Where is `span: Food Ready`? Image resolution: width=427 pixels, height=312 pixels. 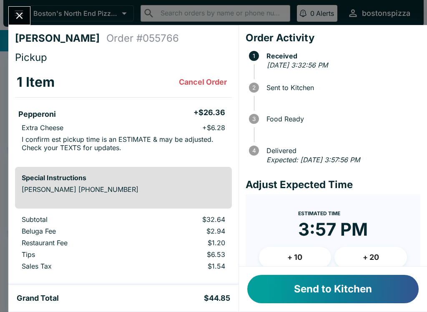 span: Food Ready is located at coordinates (341, 119).